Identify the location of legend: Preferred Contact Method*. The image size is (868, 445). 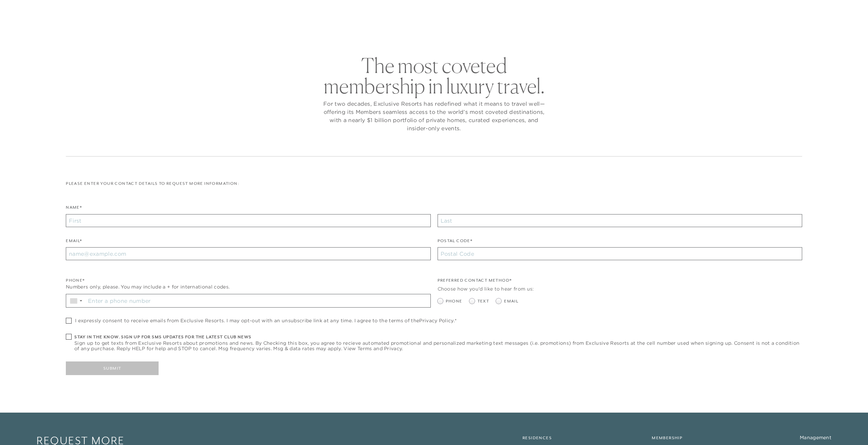
(475, 282).